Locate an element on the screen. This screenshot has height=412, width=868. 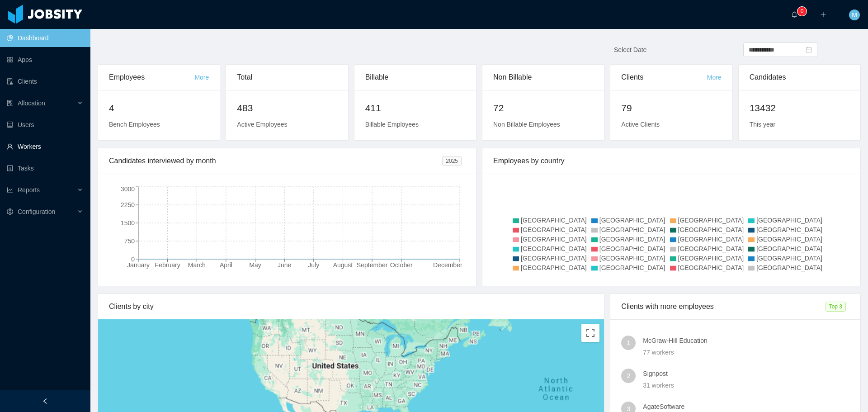
tspan: June is located at coordinates (284, 265).